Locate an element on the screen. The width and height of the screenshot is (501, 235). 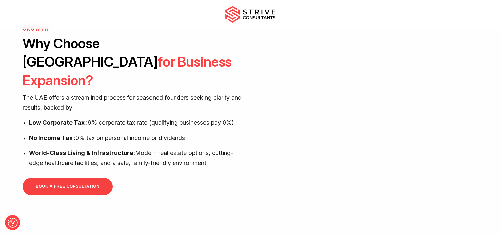
button: Consent Preferences is located at coordinates (13, 222).